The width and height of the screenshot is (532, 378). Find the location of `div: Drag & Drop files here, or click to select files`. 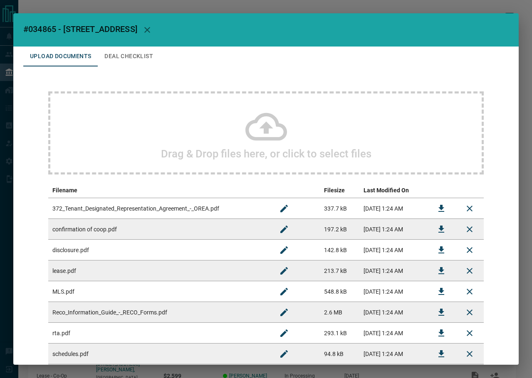

div: Drag & Drop files here, or click to select files is located at coordinates (266, 133).